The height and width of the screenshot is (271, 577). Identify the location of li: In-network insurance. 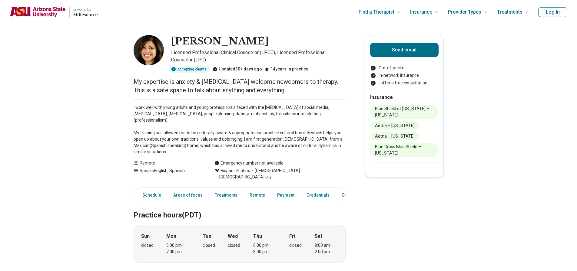
(405, 75).